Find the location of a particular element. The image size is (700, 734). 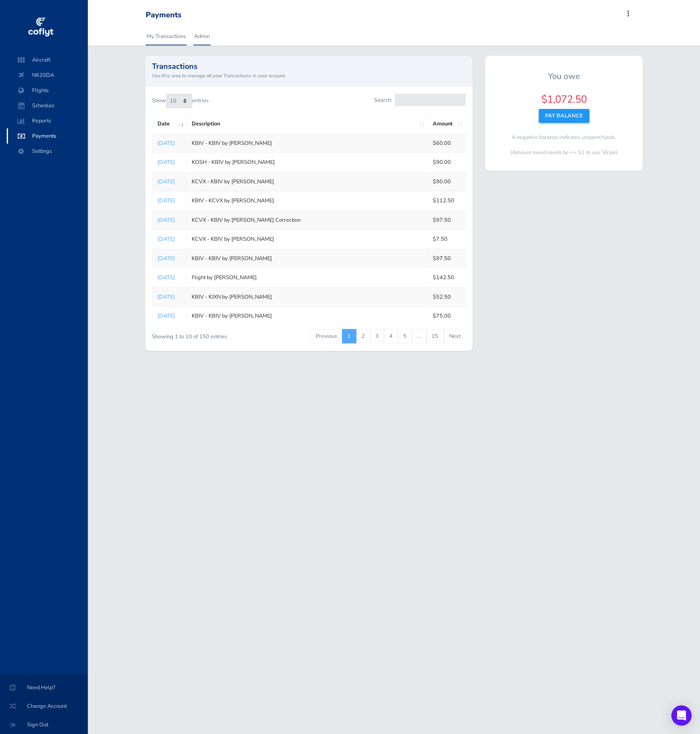

h4: $1,072.50 is located at coordinates (563, 100).